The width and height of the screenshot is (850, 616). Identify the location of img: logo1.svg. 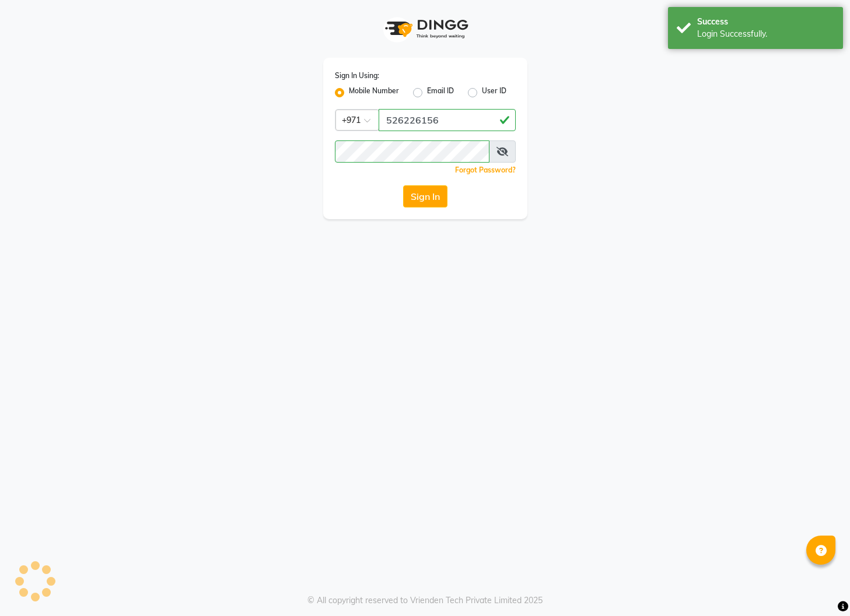
(425, 29).